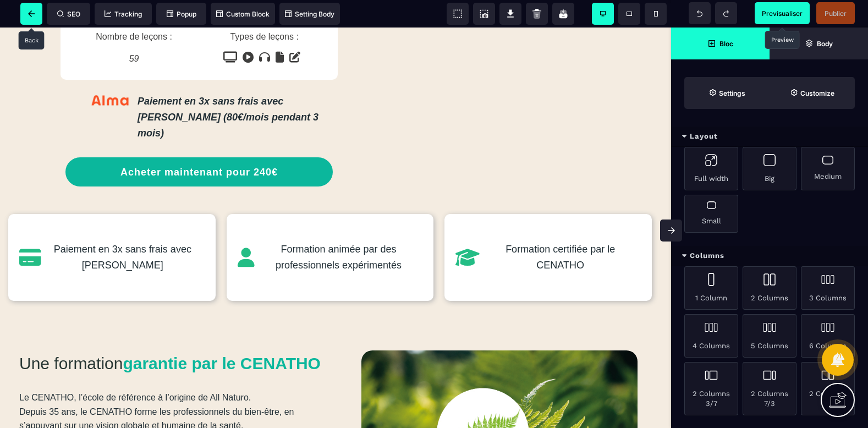 Image resolution: width=868 pixels, height=428 pixels. Describe the element at coordinates (825, 43) in the screenshot. I see `strong: Body` at that location.